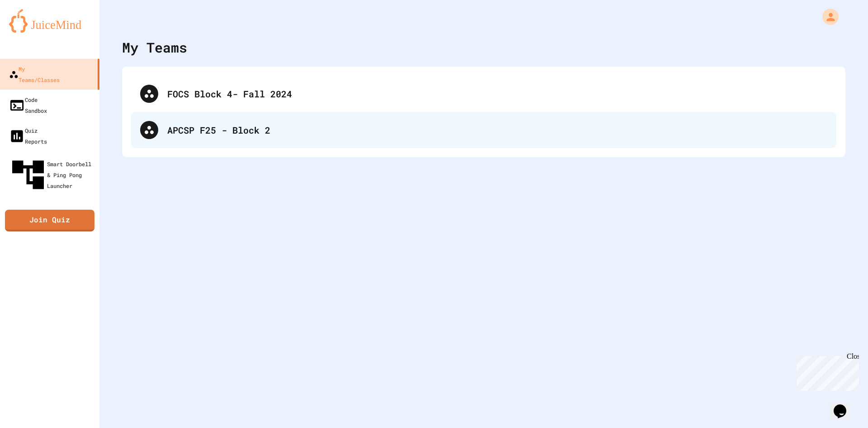  Describe the element at coordinates (35, 75) in the screenshot. I see `div: My Teams/Classes` at that location.